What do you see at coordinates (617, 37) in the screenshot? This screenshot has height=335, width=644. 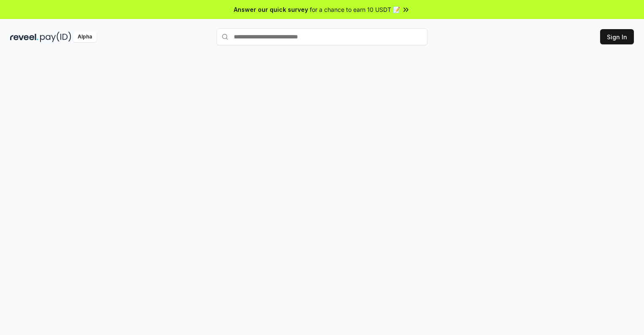 I see `button: Sign In` at bounding box center [617, 37].